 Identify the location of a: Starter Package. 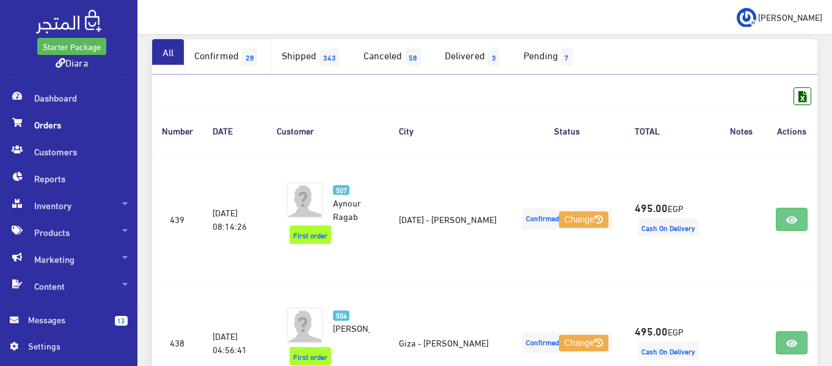
(72, 46).